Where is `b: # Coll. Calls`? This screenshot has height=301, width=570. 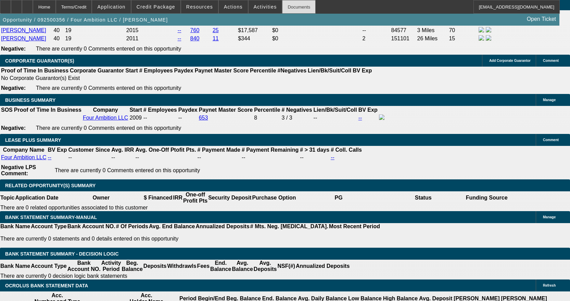 b: # Coll. Calls is located at coordinates (346, 150).